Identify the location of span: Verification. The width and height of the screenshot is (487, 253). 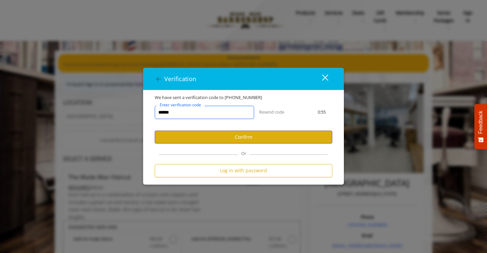
(180, 79).